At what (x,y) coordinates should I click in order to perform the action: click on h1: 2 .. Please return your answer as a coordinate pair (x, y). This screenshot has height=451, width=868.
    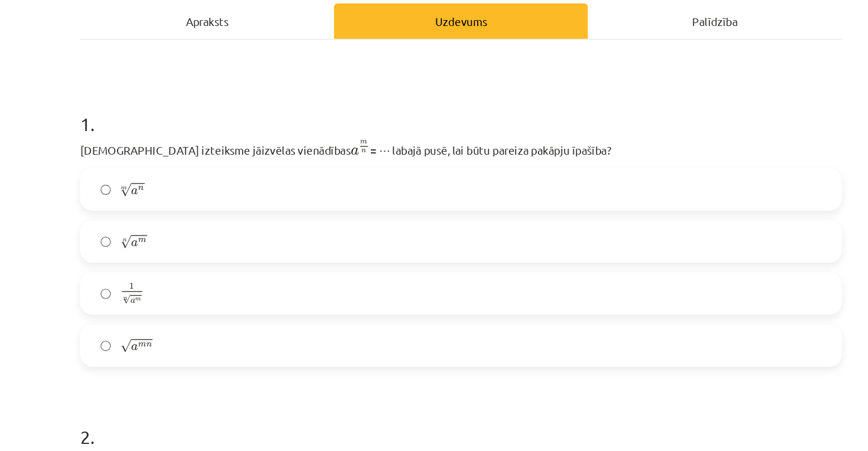
    Looking at the image, I should click on (434, 316).